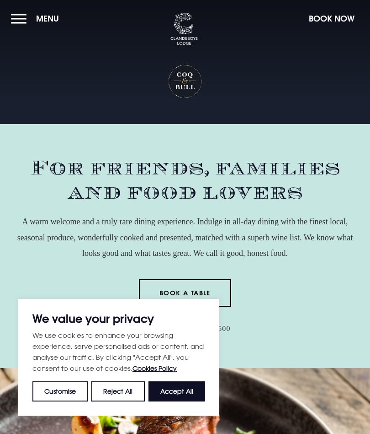 This screenshot has width=370, height=434. What do you see at coordinates (332, 18) in the screenshot?
I see `button: Book Now` at bounding box center [332, 18].